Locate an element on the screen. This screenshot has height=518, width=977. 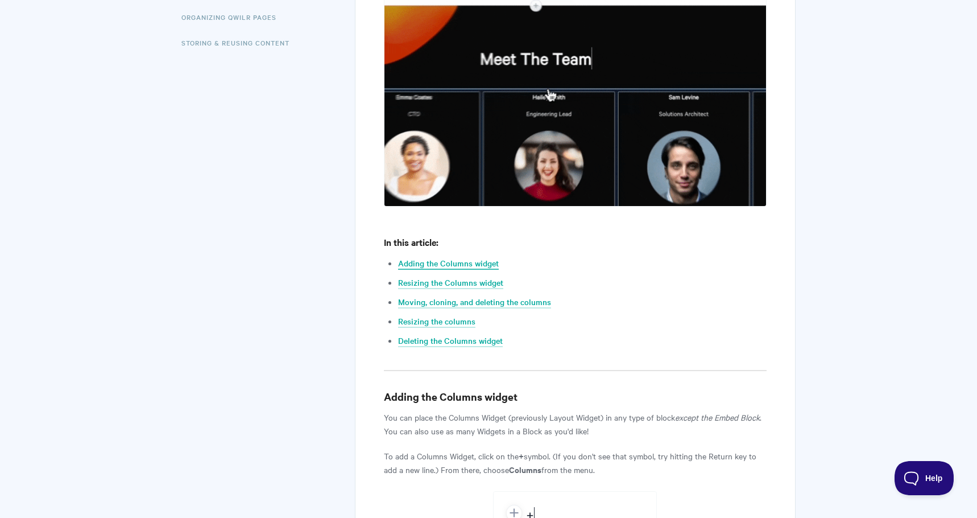
strong: Columns is located at coordinates (525, 469).